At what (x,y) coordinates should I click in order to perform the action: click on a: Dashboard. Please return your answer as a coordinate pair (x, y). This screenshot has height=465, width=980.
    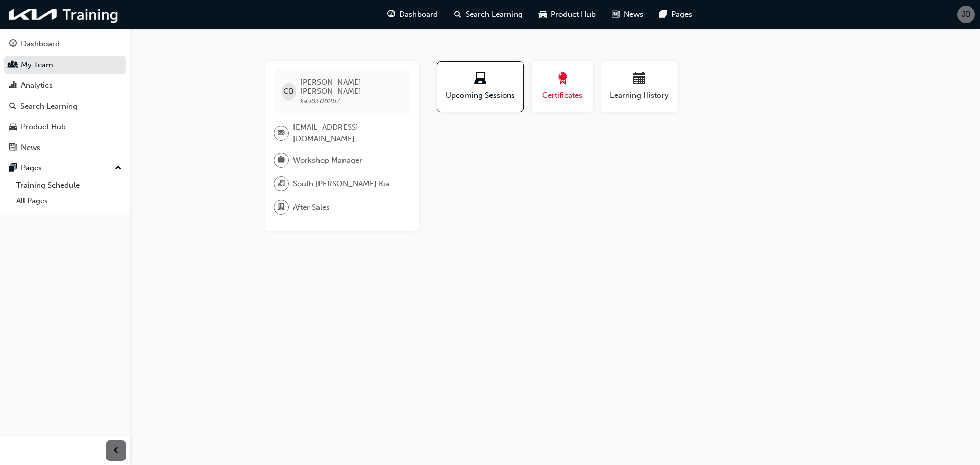
    Looking at the image, I should click on (65, 44).